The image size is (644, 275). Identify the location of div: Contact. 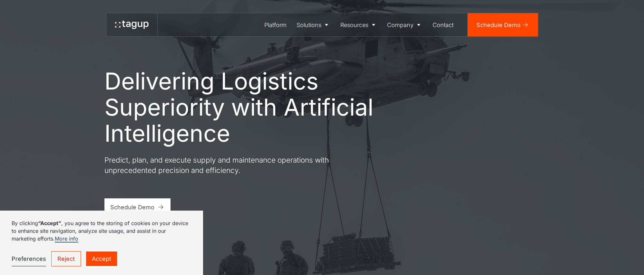
(443, 25).